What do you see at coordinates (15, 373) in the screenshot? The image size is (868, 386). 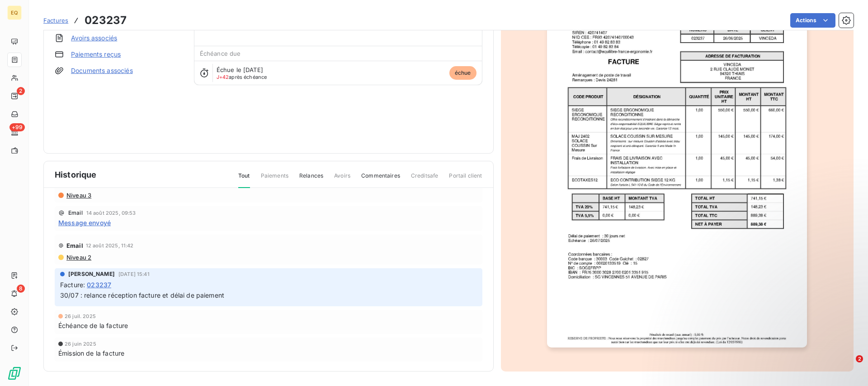 I see `img: Logo LeanPay` at bounding box center [15, 373].